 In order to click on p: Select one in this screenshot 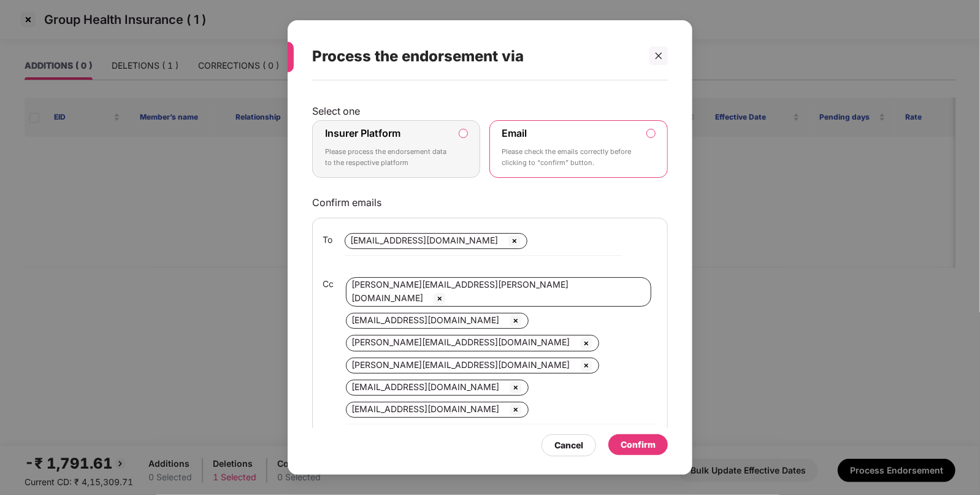, I will do `click(490, 111)`.